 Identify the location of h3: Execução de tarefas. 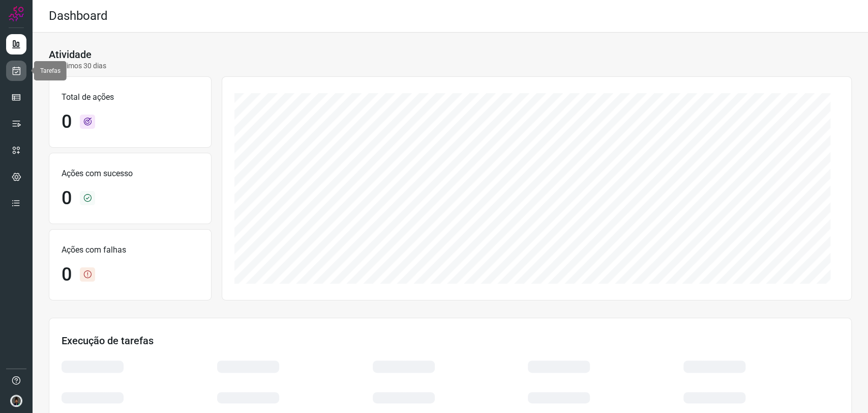
(450, 340).